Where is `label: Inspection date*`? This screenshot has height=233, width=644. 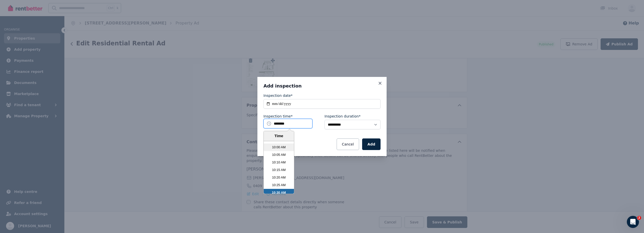
label: Inspection date* is located at coordinates (278, 96).